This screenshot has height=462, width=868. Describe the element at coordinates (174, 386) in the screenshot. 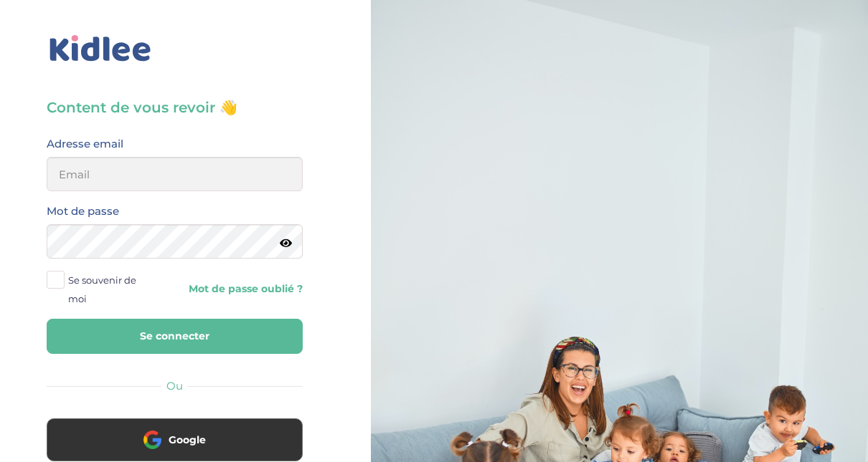

I see `span: Ou` at that location.